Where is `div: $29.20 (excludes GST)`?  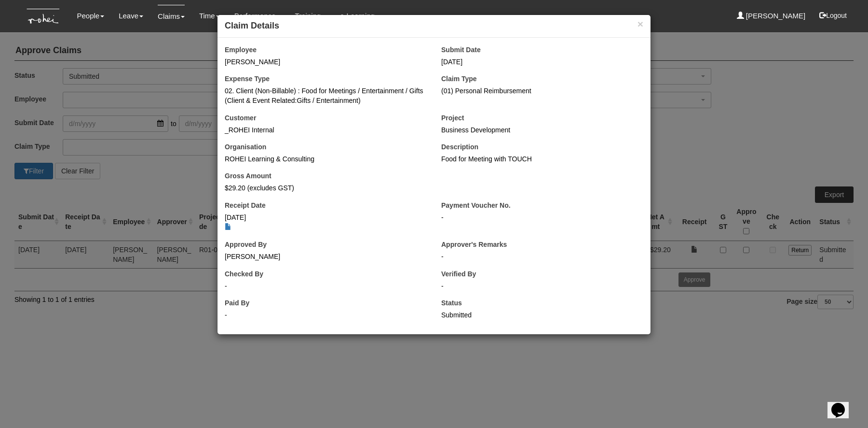 div: $29.20 (excludes GST) is located at coordinates (326, 188).